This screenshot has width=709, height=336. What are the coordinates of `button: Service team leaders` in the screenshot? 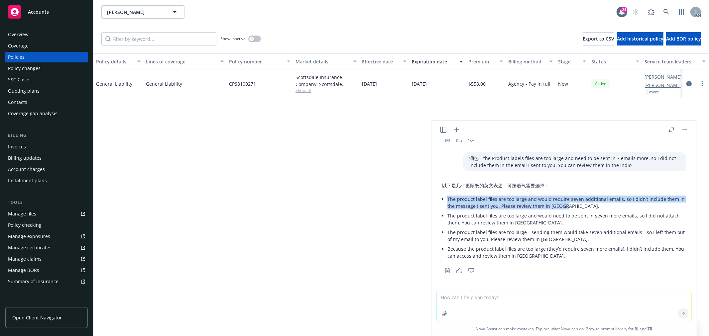 It's located at (675, 61).